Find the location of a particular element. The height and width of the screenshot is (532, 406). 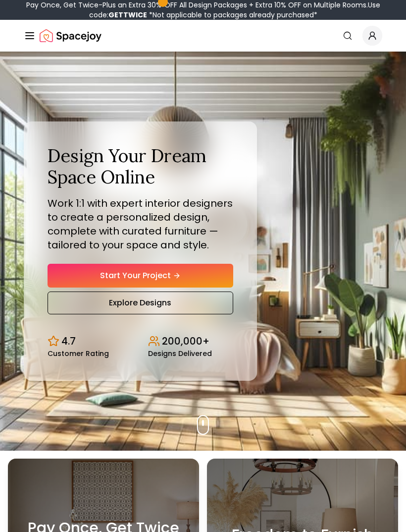

nav: Global is located at coordinates (203, 36).